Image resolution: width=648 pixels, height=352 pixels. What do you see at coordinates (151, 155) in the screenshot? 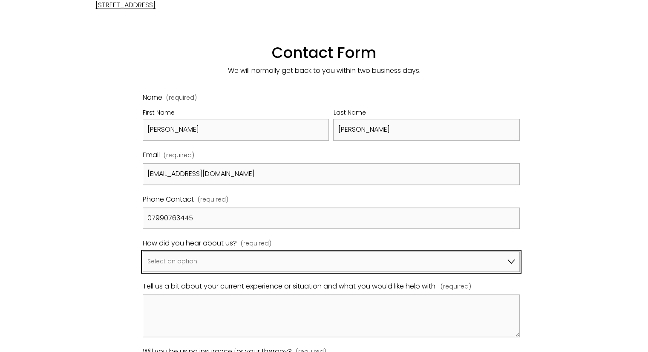
I see `span: Email` at bounding box center [151, 155].